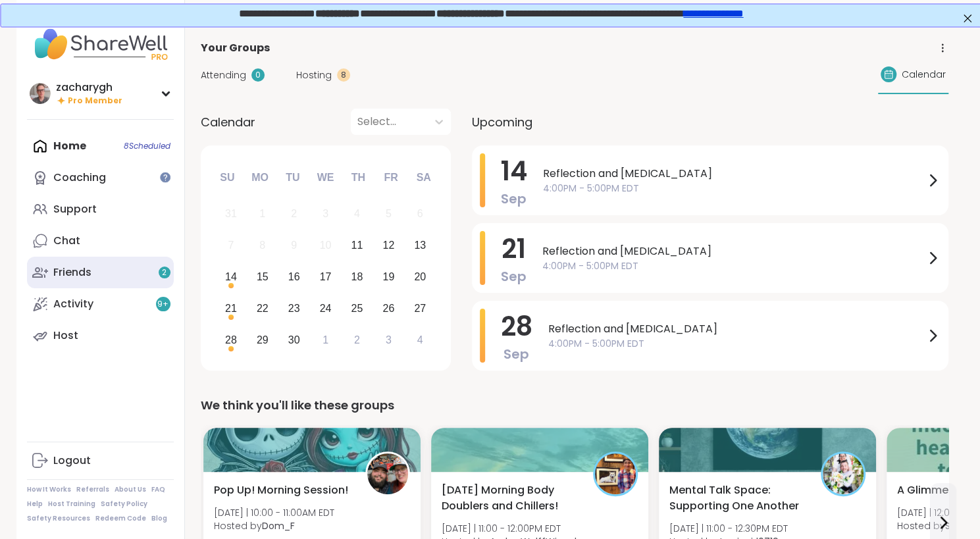 The width and height of the screenshot is (980, 539). I want to click on div: Su, so click(227, 178).